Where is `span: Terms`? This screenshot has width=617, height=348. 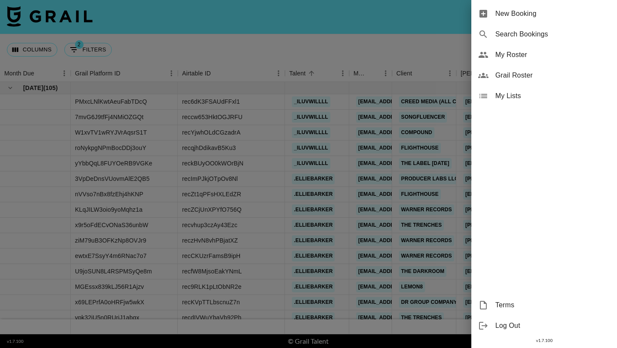
span: Terms is located at coordinates (553, 305).